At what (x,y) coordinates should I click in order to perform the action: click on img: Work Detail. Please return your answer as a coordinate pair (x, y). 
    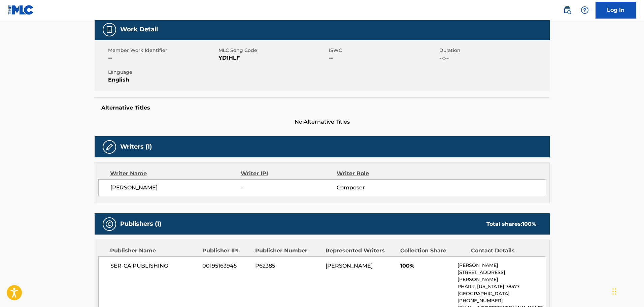
    Looking at the image, I should click on (109, 30).